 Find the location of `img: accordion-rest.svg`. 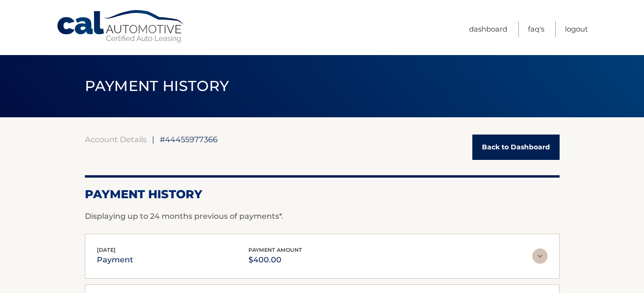

img: accordion-rest.svg is located at coordinates (540, 256).